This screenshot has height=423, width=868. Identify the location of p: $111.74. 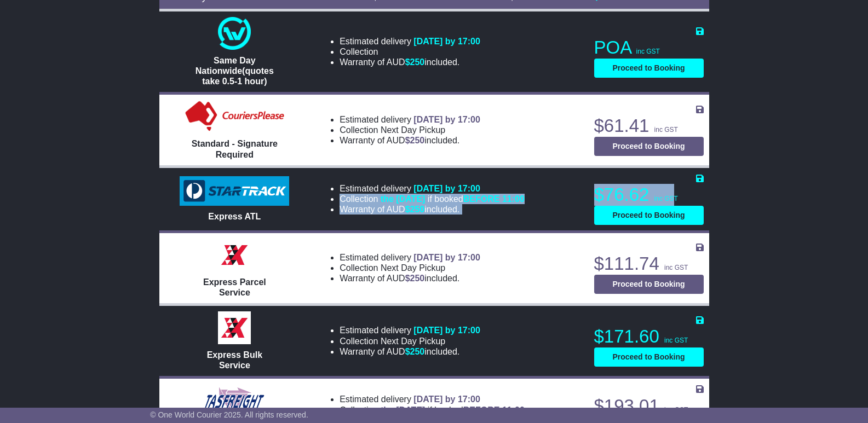
(649, 264).